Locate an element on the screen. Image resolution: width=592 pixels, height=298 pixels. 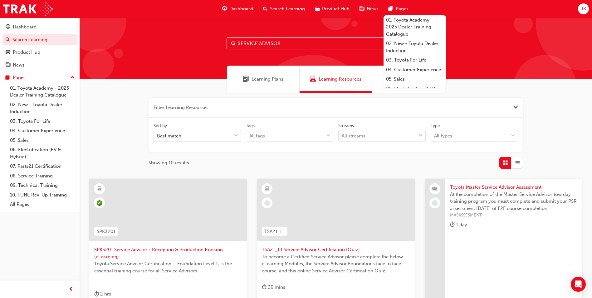
div: Best match is located at coordinates (169, 136).